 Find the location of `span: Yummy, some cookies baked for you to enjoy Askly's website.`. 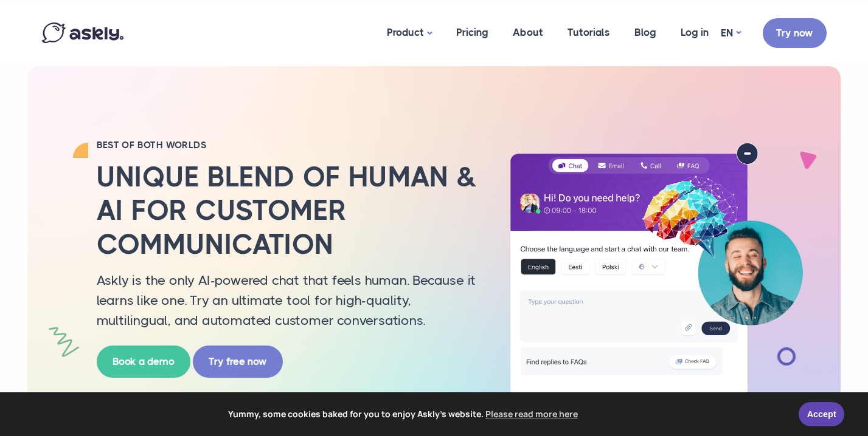

span: Yummy, some cookies baked for you to enjoy Askly's website. is located at coordinates (404, 414).